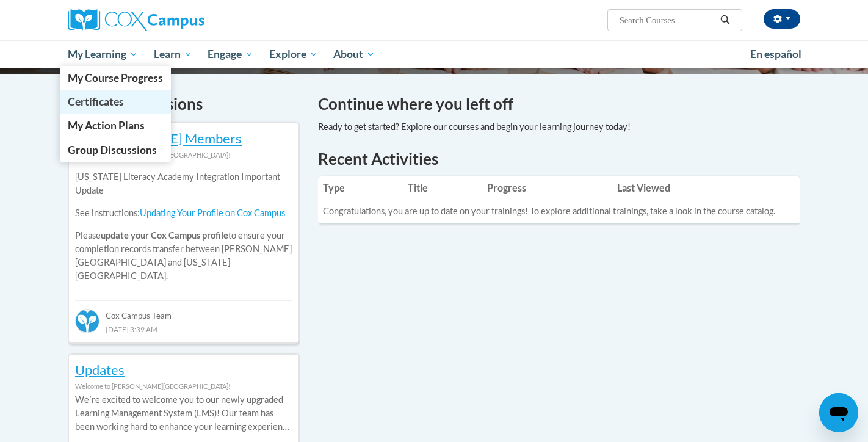 Image resolution: width=868 pixels, height=442 pixels. Describe the element at coordinates (230, 55) in the screenshot. I see `a: Engage` at that location.